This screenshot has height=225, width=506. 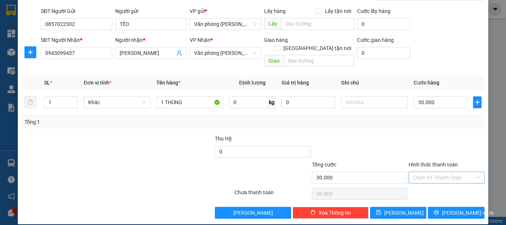 I want to click on span: Tên hàng, so click(x=168, y=83).